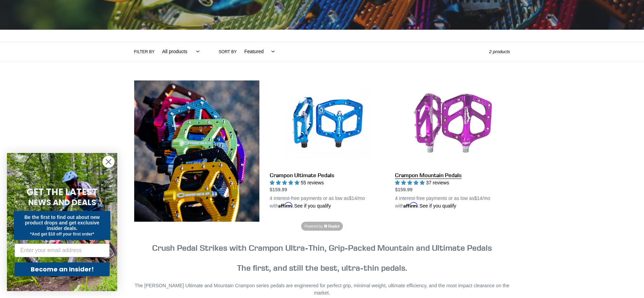 This screenshot has width=644, height=298. I want to click on h3: The first, and still the best, ultra-thin pedals., so click(322, 258).